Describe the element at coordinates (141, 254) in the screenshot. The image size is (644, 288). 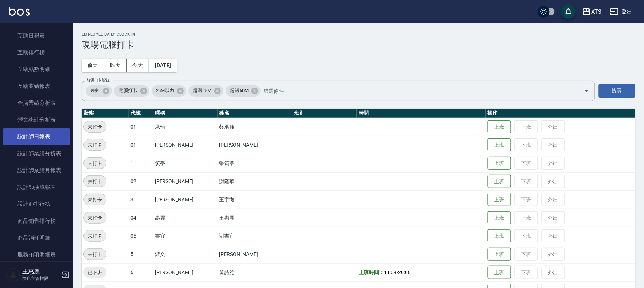
I see `td: 5` at that location.